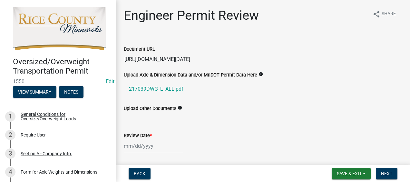 This screenshot has height=182, width=410. I want to click on div: General Conditions for Oversize/Overweight Loads, so click(63, 116).